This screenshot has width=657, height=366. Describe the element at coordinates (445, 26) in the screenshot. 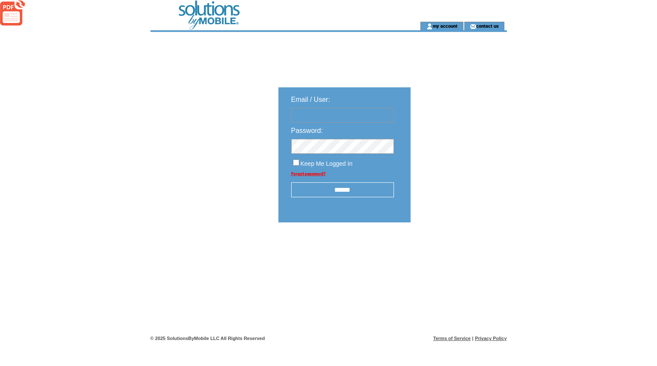

I see `a: my account` at that location.